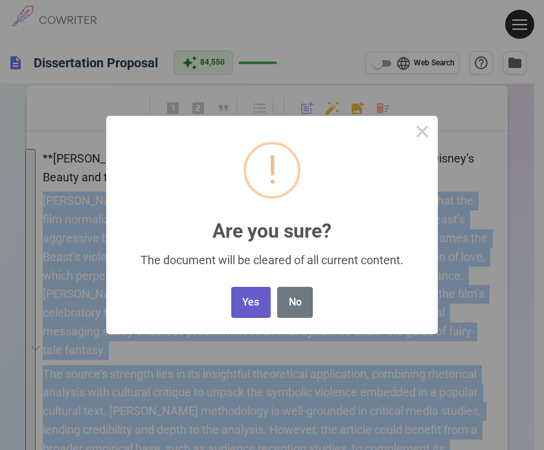  Describe the element at coordinates (272, 223) in the screenshot. I see `h2: Are you sure?` at that location.